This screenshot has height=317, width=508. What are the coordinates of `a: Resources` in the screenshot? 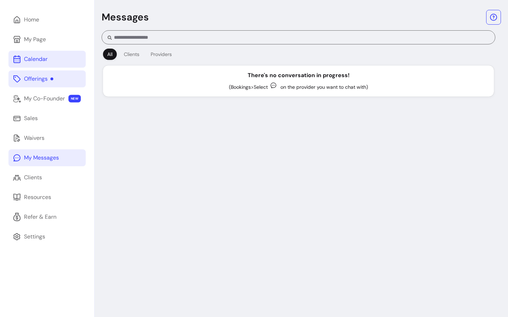 It's located at (47, 198).